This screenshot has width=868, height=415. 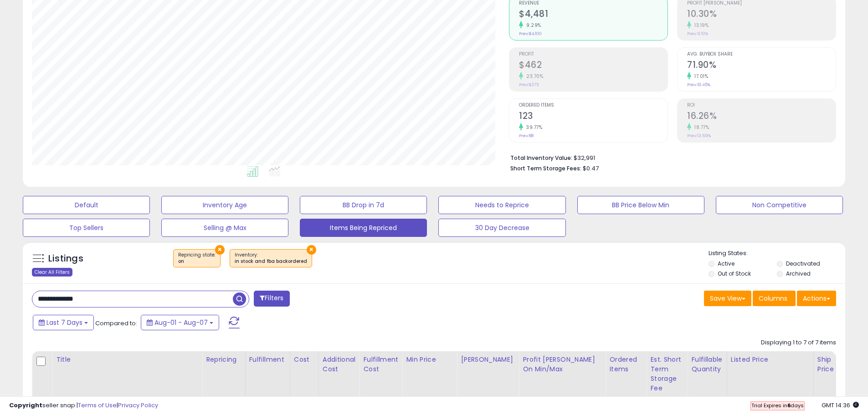 I want to click on label: Out of Stock, so click(x=734, y=273).